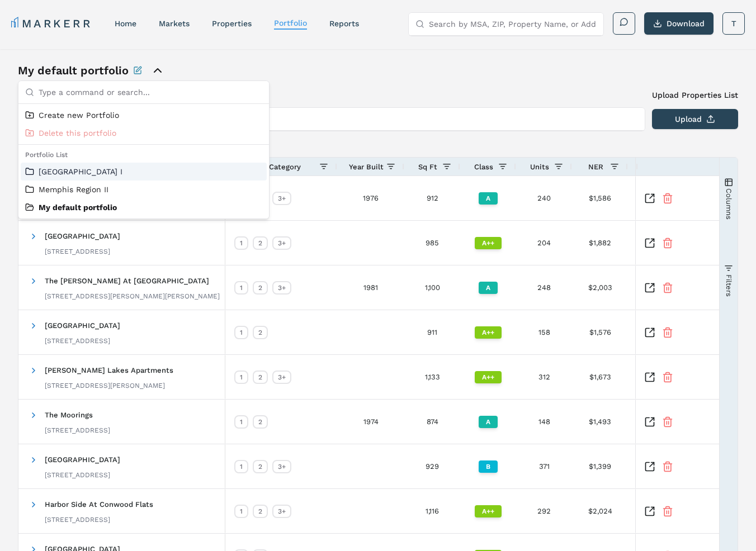 Image resolution: width=756 pixels, height=551 pixels. I want to click on div: $1.81, so click(662, 511).